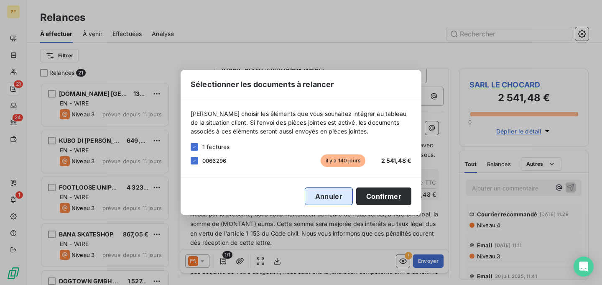 Image resolution: width=602 pixels, height=285 pixels. I want to click on button: Annuler, so click(329, 196).